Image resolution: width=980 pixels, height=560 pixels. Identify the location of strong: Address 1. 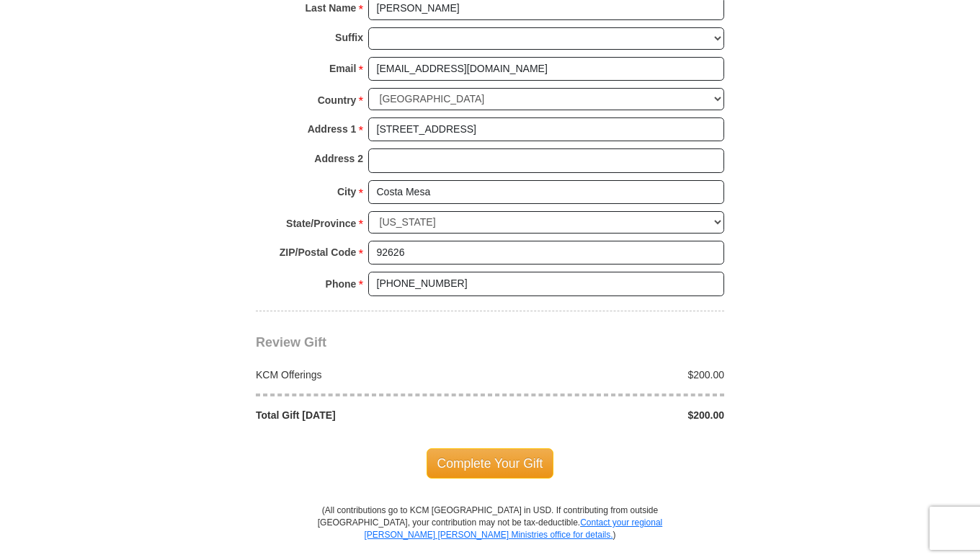
(332, 129).